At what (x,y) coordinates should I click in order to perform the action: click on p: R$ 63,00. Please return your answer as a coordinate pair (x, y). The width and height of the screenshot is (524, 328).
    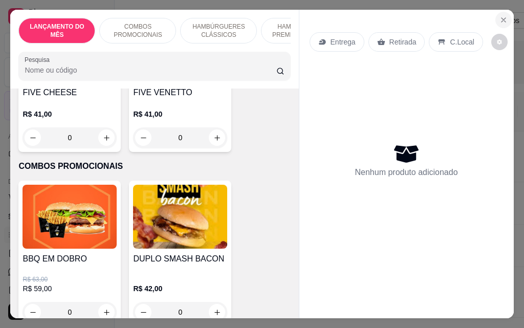
    Looking at the image, I should click on (70, 279).